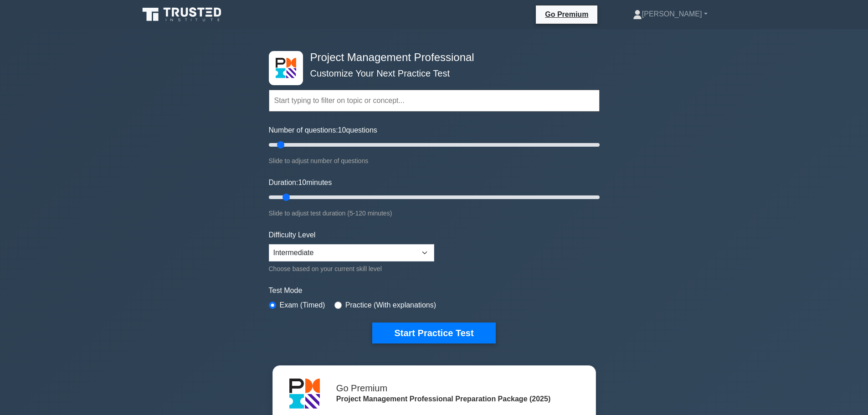 The height and width of the screenshot is (415, 868). Describe the element at coordinates (301, 182) in the screenshot. I see `label: Duration: minutes` at that location.